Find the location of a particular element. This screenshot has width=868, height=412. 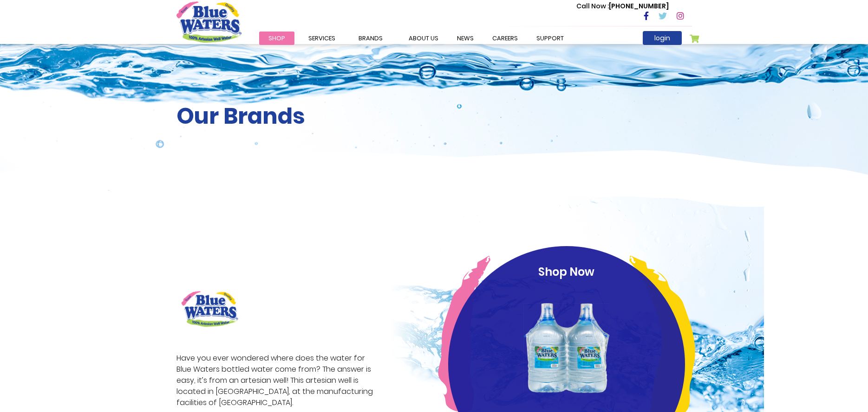

img: brand logo is located at coordinates (209, 309).